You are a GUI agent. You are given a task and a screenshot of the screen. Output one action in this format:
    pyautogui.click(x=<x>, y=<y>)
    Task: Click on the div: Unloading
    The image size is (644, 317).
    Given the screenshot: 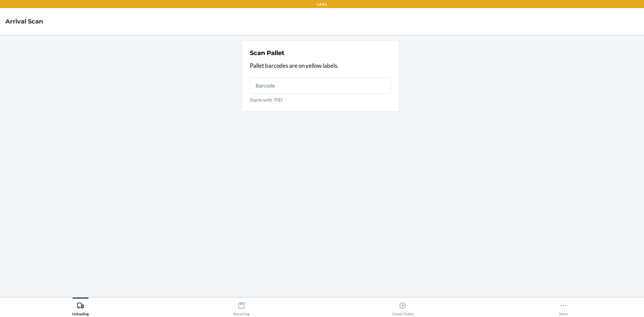 What is the action you would take?
    pyautogui.click(x=80, y=308)
    